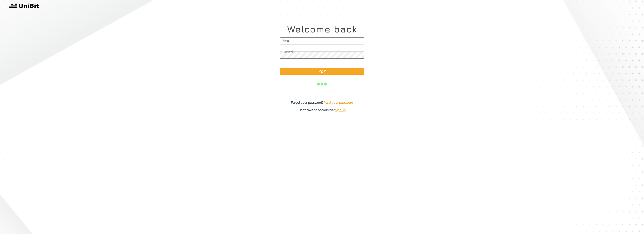 This screenshot has height=234, width=644. What do you see at coordinates (322, 103) in the screenshot?
I see `p: Forgot your password?` at bounding box center [322, 103].